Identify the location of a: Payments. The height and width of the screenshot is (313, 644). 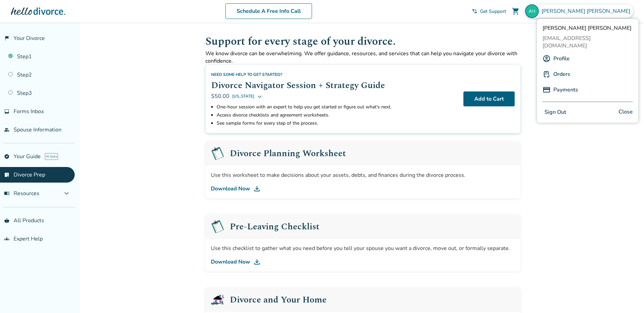
(566, 90).